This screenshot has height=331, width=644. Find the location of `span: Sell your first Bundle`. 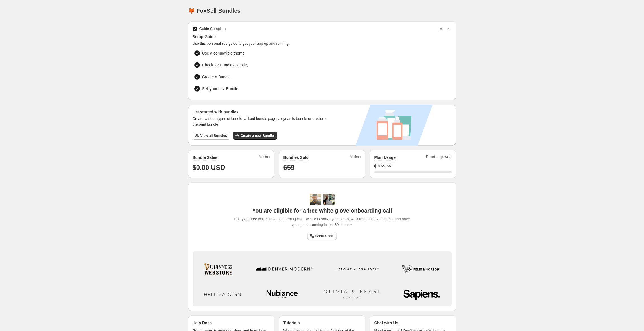

span: Sell your first Bundle is located at coordinates (243, 89).